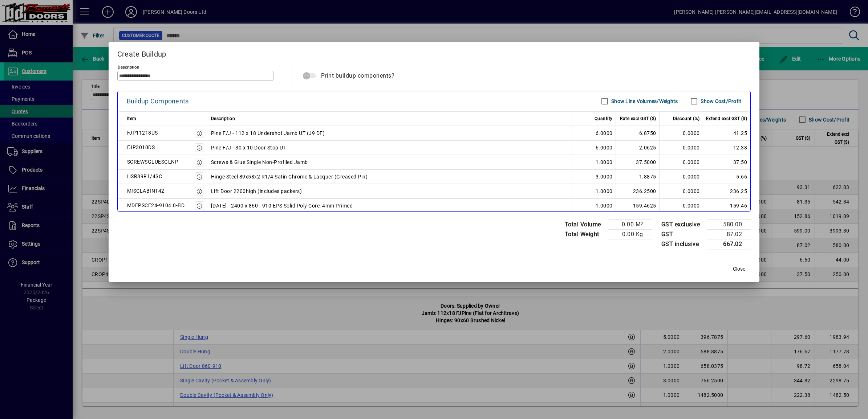  I want to click on span: Description, so click(223, 119).